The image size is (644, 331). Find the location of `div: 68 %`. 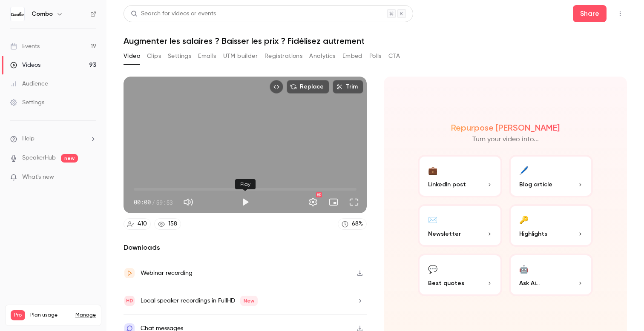

div: 68 % is located at coordinates (357, 224).